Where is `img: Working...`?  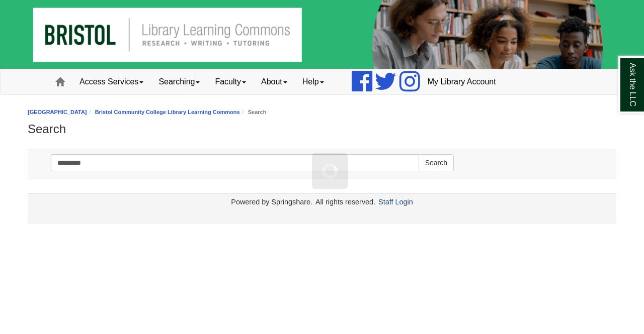
img: Working... is located at coordinates (330, 171).